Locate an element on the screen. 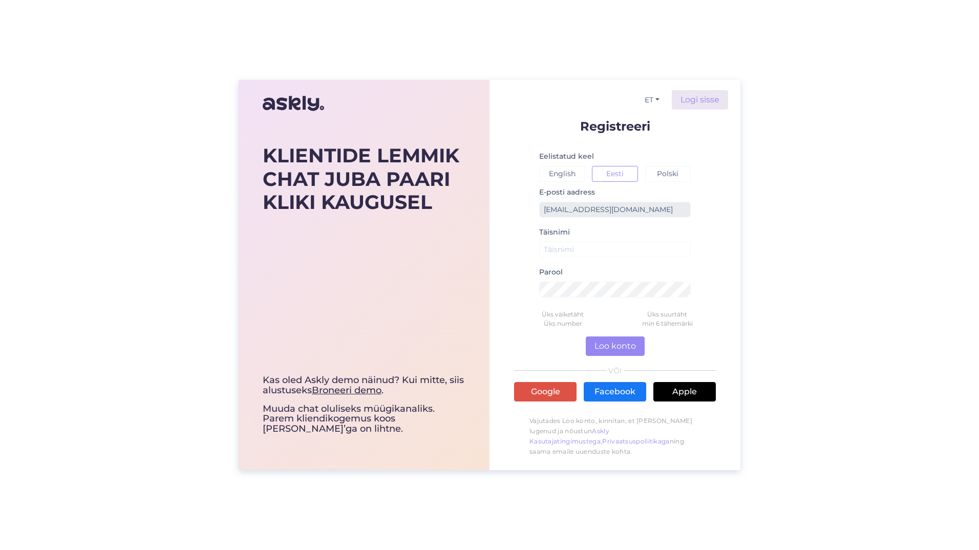 The width and height of the screenshot is (979, 550). div: Üks väiketäht is located at coordinates (563, 314).